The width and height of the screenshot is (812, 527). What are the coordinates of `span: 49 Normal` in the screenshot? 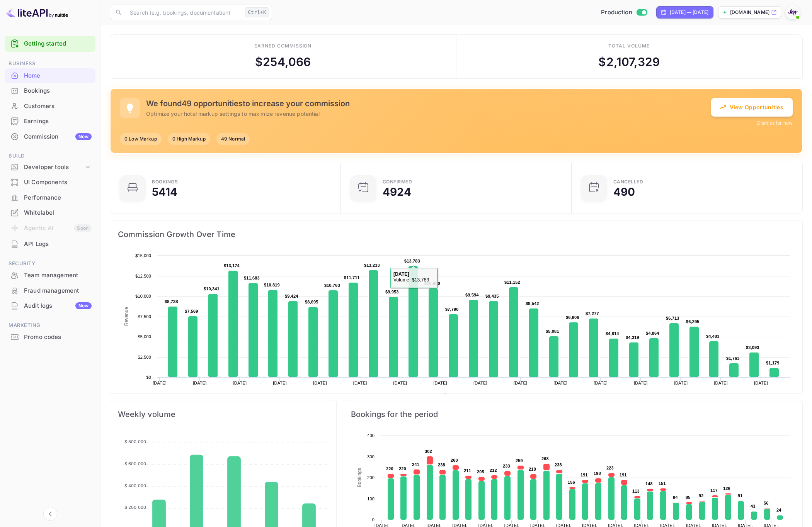 It's located at (233, 139).